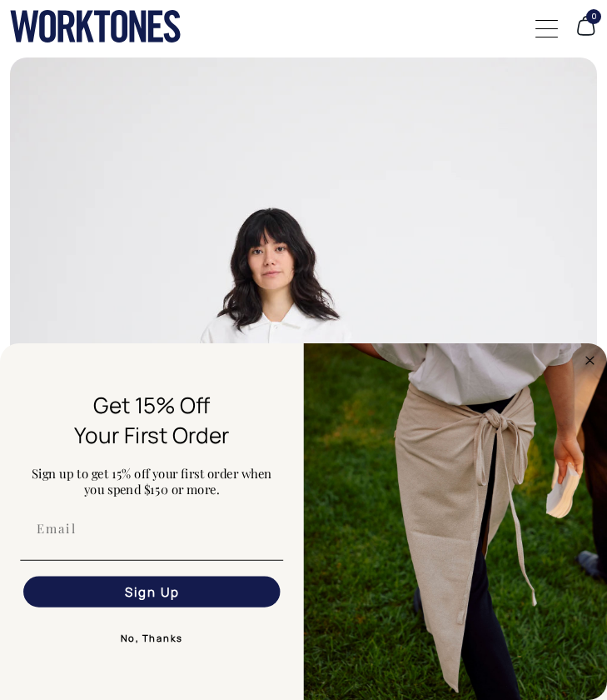  I want to click on button: No, Thanks, so click(151, 637).